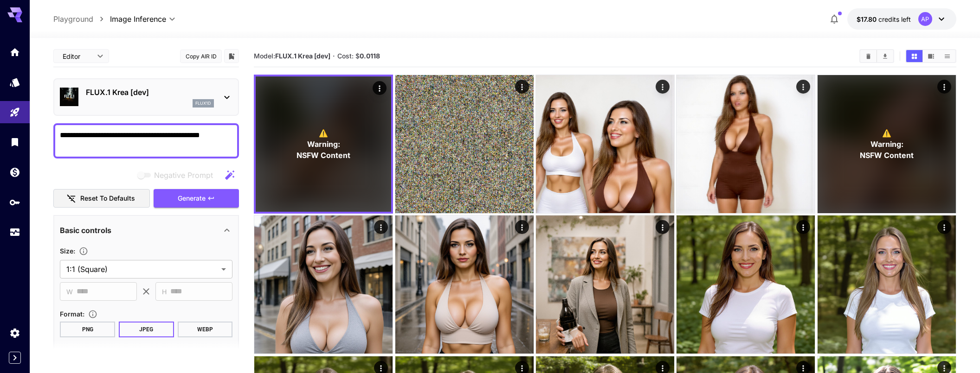 This screenshot has width=980, height=373. I want to click on button: Show media in grid view, so click(915, 56).